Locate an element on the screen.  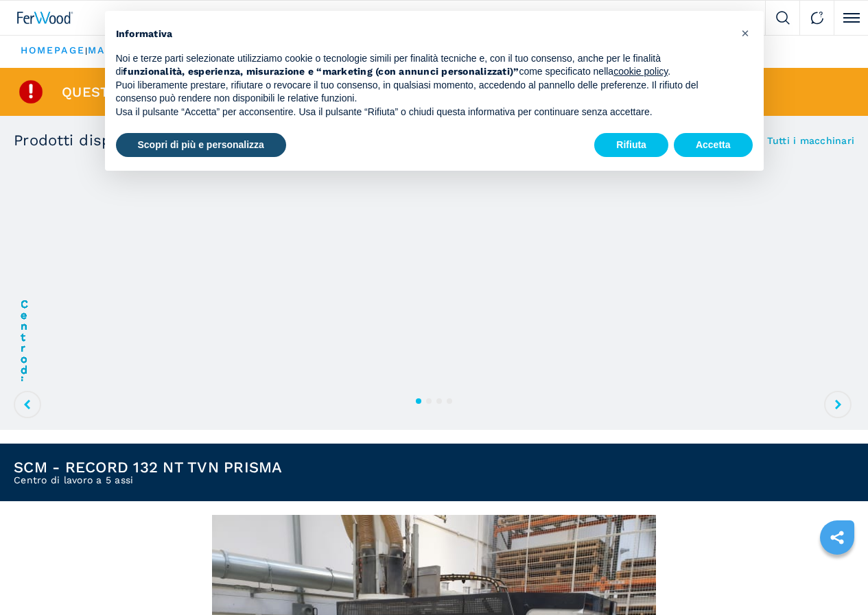
button: 2 is located at coordinates (429, 401).